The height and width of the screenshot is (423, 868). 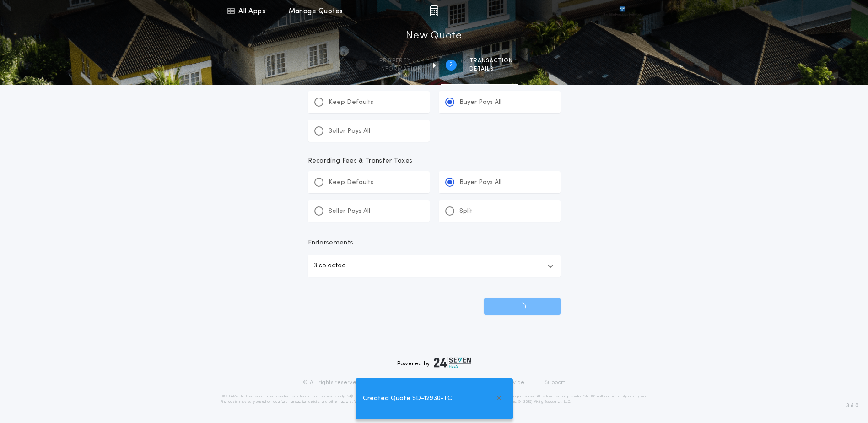 What do you see at coordinates (622, 11) in the screenshot?
I see `img: vs-icon` at bounding box center [622, 11].